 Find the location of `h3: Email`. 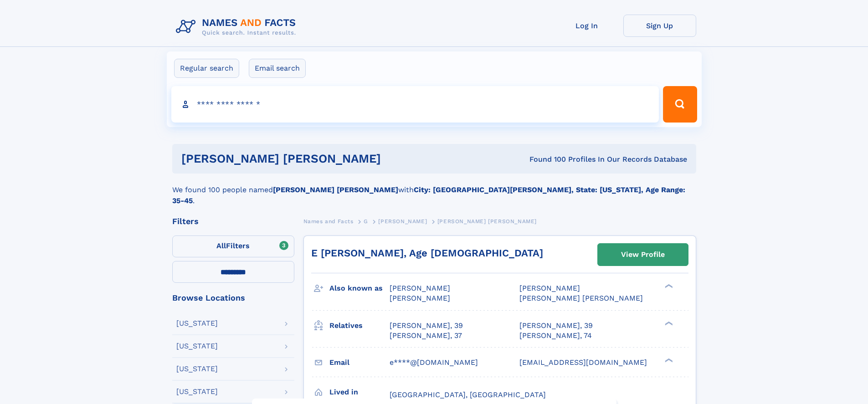

h3: Email is located at coordinates (359, 363).